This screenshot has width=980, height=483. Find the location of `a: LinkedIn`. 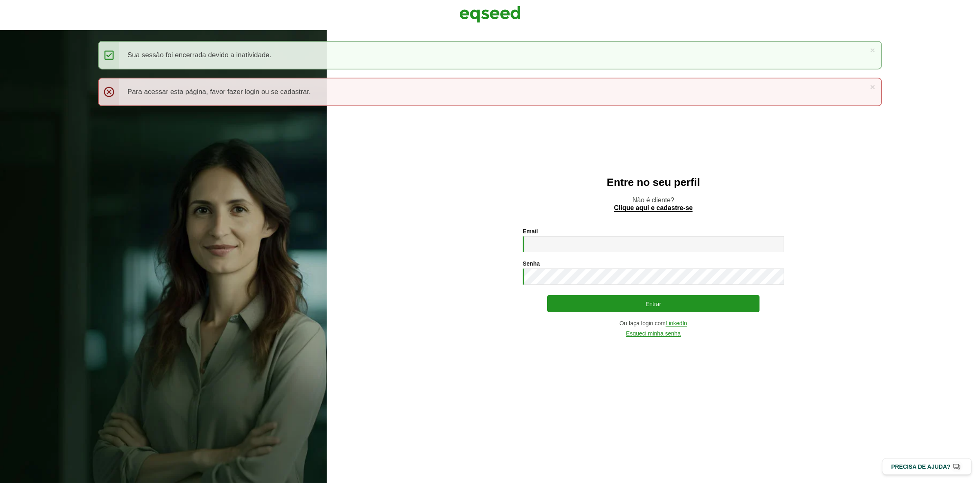

a: LinkedIn is located at coordinates (677, 323).